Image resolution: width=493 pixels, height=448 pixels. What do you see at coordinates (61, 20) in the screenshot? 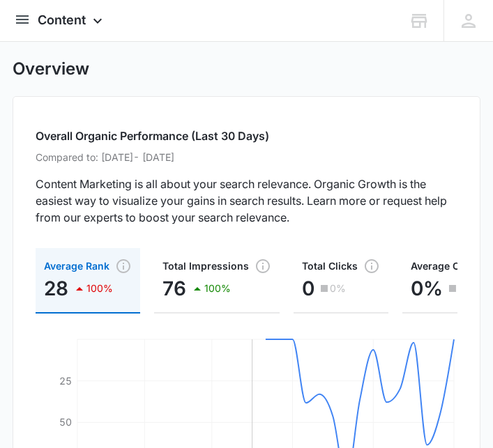
I see `span: Content` at bounding box center [61, 20].